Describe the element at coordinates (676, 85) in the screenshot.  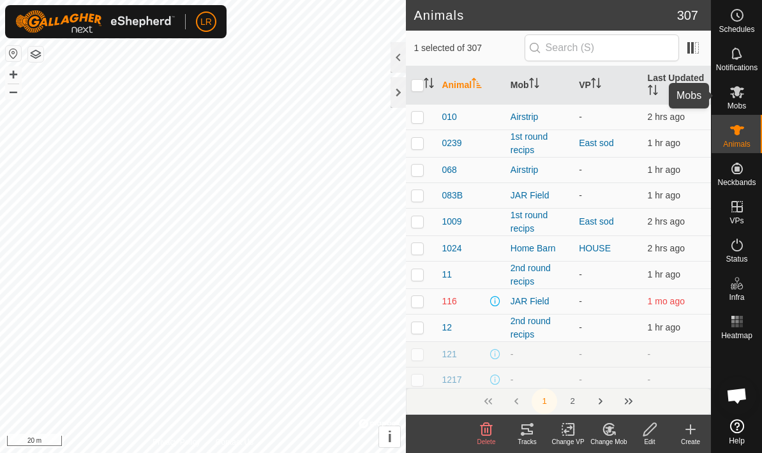
I see `th: Last Updated` at that location.